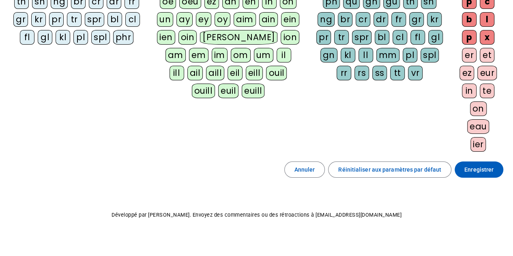  What do you see at coordinates (188, 37) in the screenshot?
I see `div: oin` at bounding box center [188, 37].